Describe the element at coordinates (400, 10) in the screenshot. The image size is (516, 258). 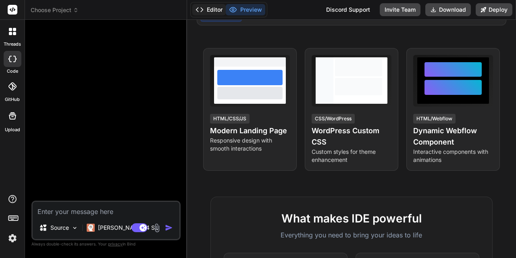
I see `button: Invite Team` at that location.